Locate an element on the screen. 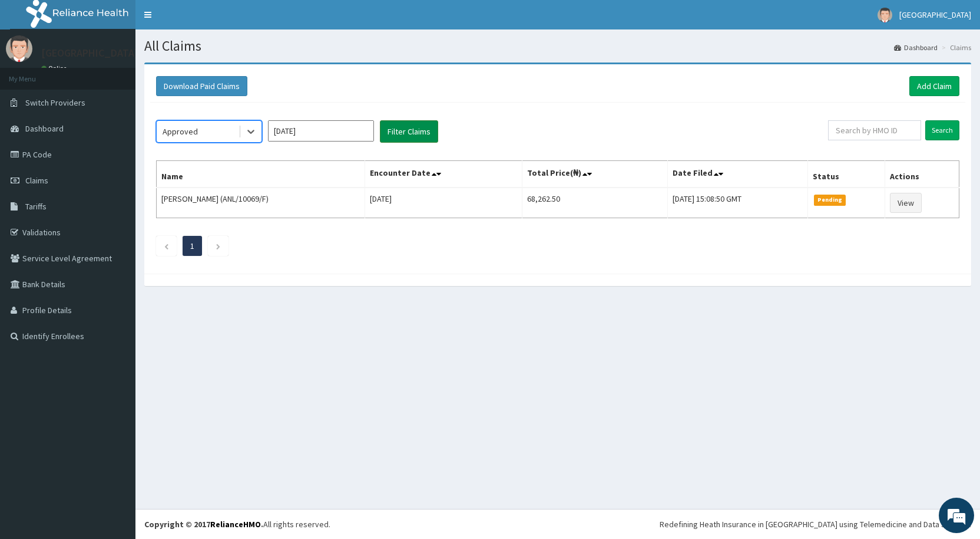 The image size is (980, 539). td: 68,262.50 is located at coordinates (594, 203).